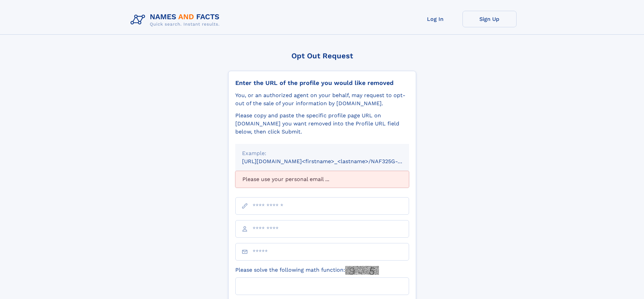  I want to click on img: Logo Names and Facts, so click(177, 20).